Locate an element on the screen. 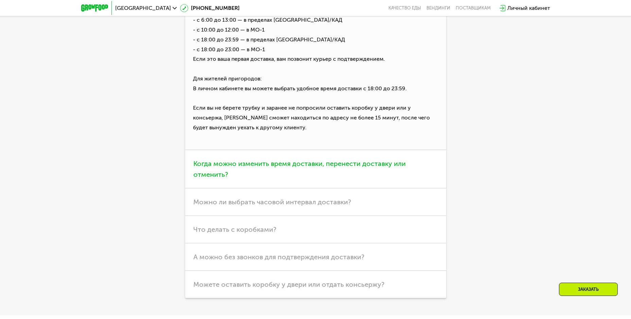  a: Качество еды is located at coordinates (405, 8).